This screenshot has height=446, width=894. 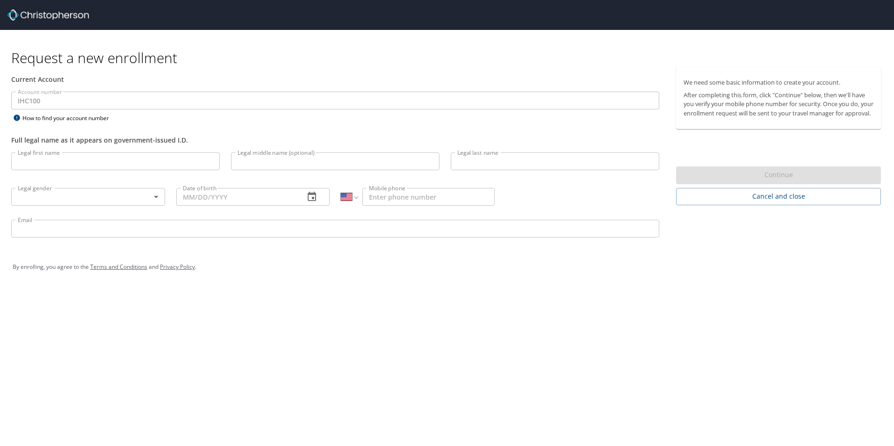 What do you see at coordinates (335, 140) in the screenshot?
I see `div: Full legal name as it appears on government-issued I.D.` at bounding box center [335, 140].